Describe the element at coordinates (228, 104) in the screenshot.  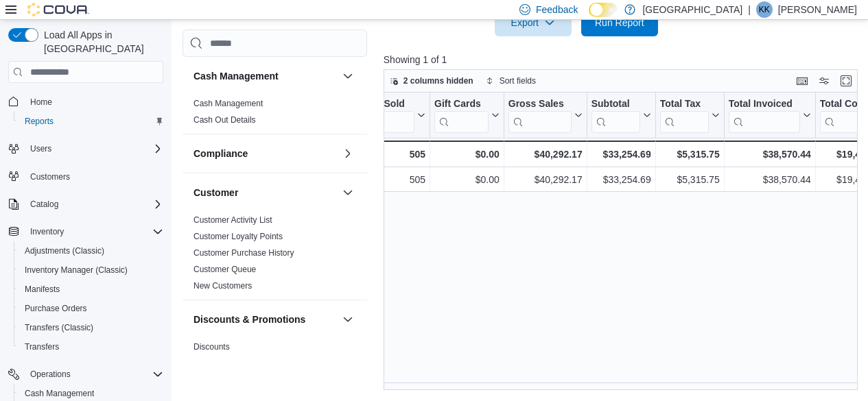
I see `a: Cash Management` at that location.